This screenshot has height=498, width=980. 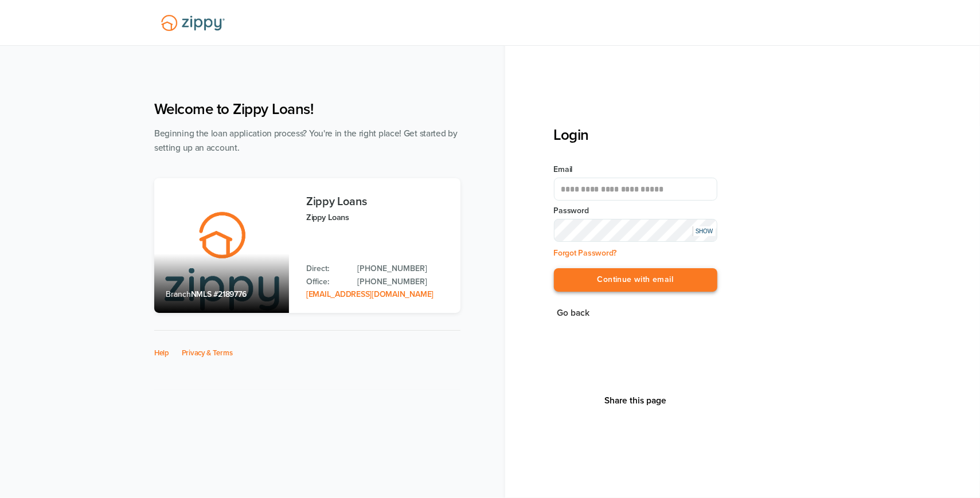 I want to click on label: Password, so click(x=635, y=211).